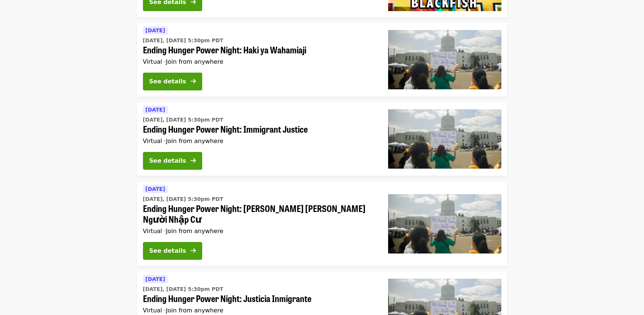 The image size is (644, 315). I want to click on span: Ending Hunger Power Night: Justicia Inmigrante, so click(260, 298).